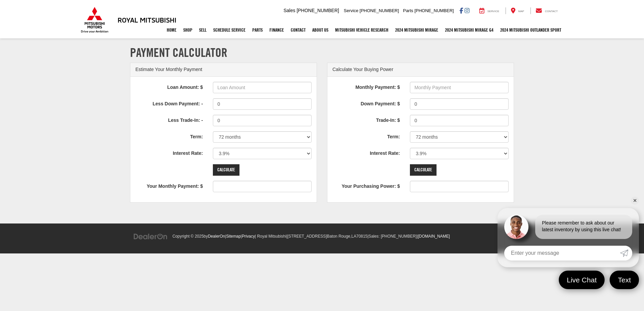 The image size is (644, 311). I want to click on span: Sales:, so click(374, 237).